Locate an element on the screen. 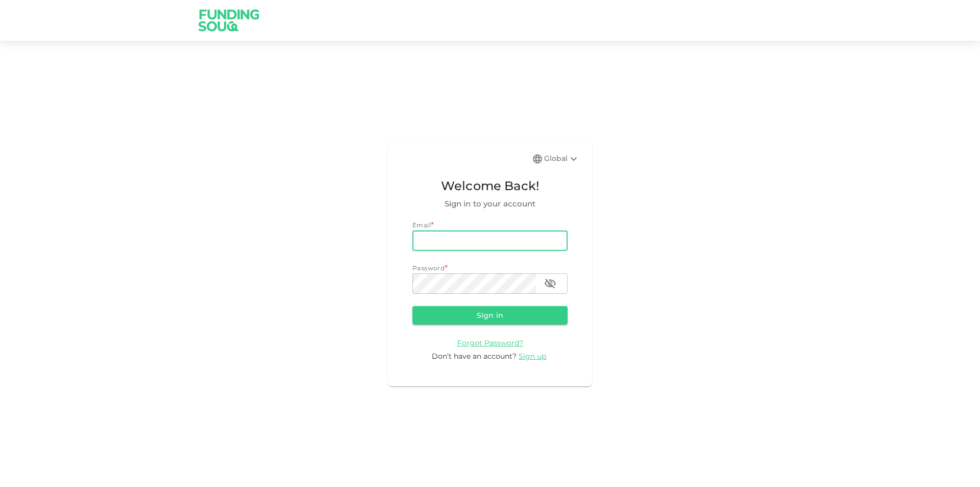  span: Welcome Back! is located at coordinates (490, 186).